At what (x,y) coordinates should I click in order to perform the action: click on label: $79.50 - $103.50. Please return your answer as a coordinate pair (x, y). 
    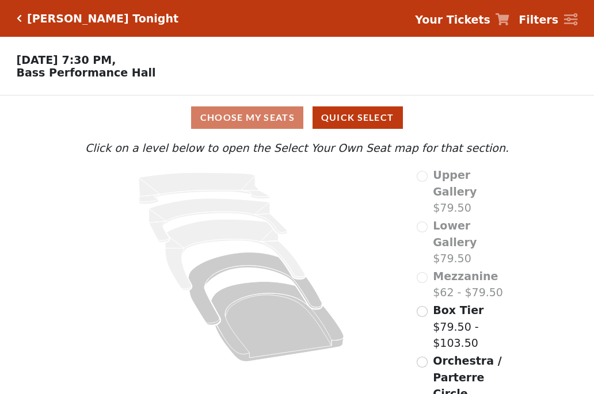
    Looking at the image, I should click on (472, 327).